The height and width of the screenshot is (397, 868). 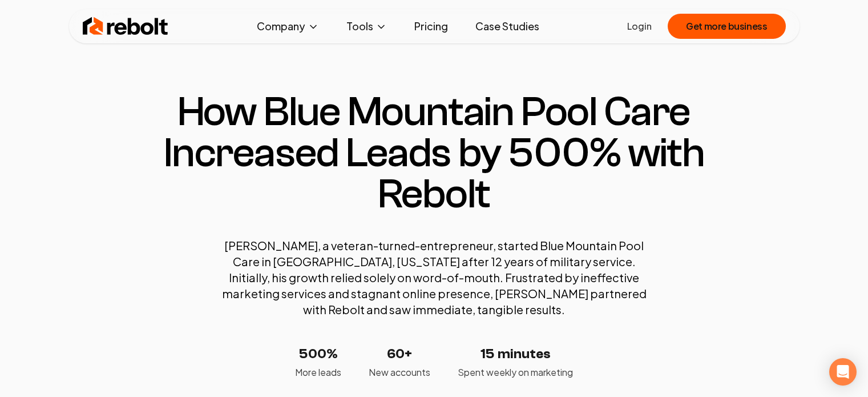 I want to click on button: Company, so click(x=288, y=26).